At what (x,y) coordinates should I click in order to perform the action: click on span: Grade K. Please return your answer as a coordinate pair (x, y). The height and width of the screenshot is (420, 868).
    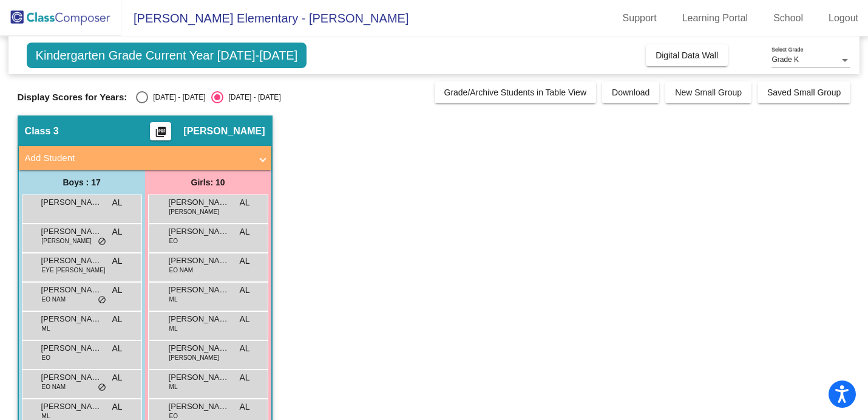
    Looking at the image, I should click on (785, 60).